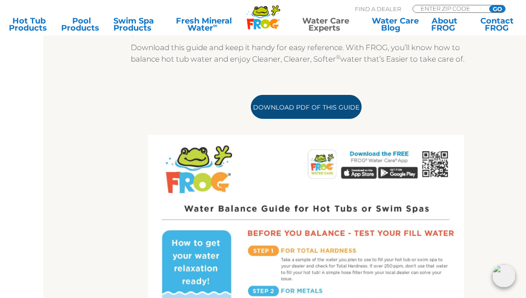 The height and width of the screenshot is (298, 526). What do you see at coordinates (392, 24) in the screenshot?
I see `a: Water CareBlog` at bounding box center [392, 24].